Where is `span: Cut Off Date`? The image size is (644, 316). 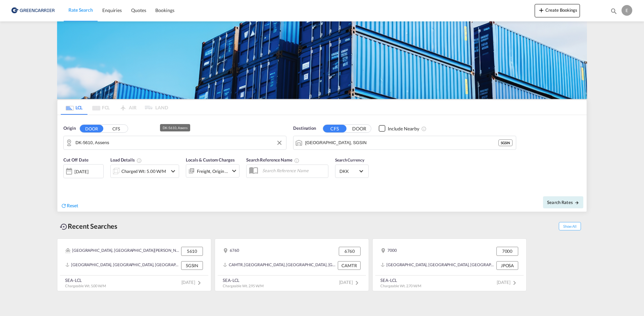
span: Cut Off Date is located at coordinates (76, 160).